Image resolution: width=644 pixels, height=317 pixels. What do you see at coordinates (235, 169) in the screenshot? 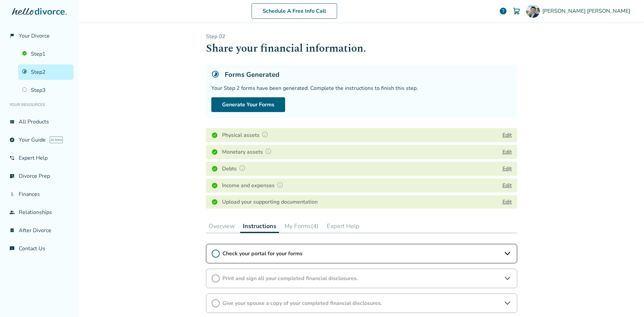
I see `h4: Debts` at bounding box center [235, 169].